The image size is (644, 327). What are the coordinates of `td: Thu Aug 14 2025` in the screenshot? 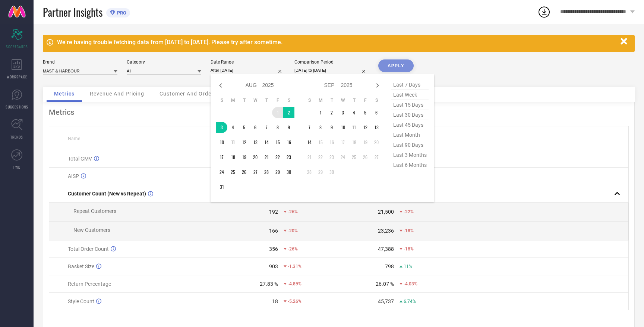 It's located at (266, 142).